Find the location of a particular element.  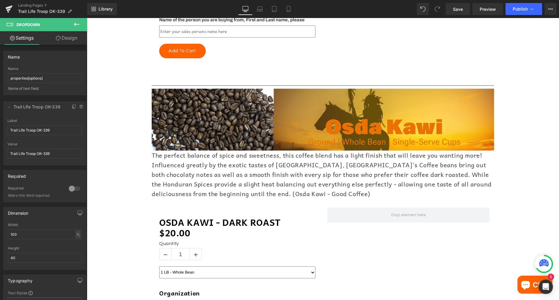

p: The perfect balance of spice and sweetness, this coffee blend has a light finish that will leave ... is located at coordinates (236, 157).